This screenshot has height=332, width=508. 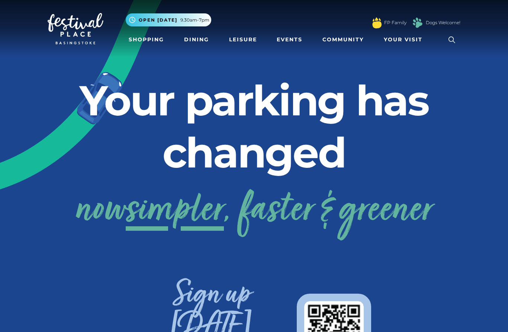 What do you see at coordinates (146, 39) in the screenshot?
I see `a: Shopping` at bounding box center [146, 39].